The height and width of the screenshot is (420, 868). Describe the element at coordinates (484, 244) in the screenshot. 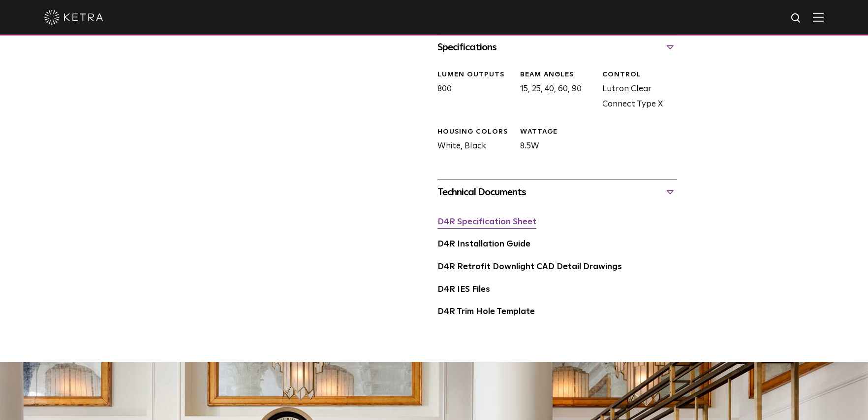

I see `a: D4R Installation Guide` at that location.